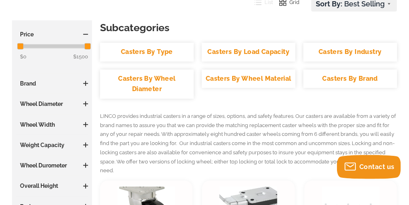 Image resolution: width=409 pixels, height=205 pixels. Describe the element at coordinates (23, 56) in the screenshot. I see `span: $0` at that location.